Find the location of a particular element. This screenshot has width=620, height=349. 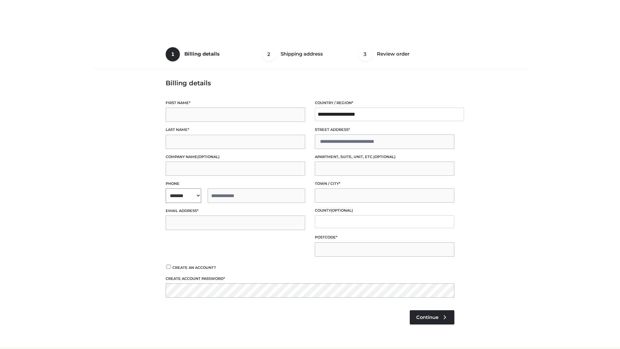

label: Country / Region is located at coordinates (385, 103).